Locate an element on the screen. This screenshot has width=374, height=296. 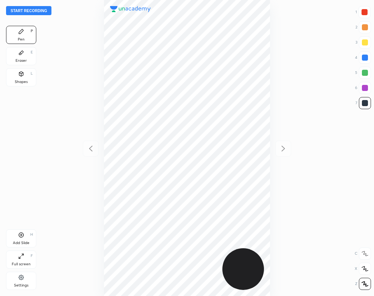
div: X is located at coordinates (363, 268).